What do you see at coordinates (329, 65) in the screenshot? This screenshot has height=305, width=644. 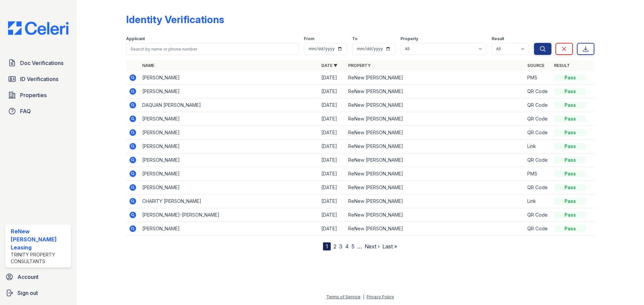 I see `a: Date ▼` at bounding box center [329, 65].